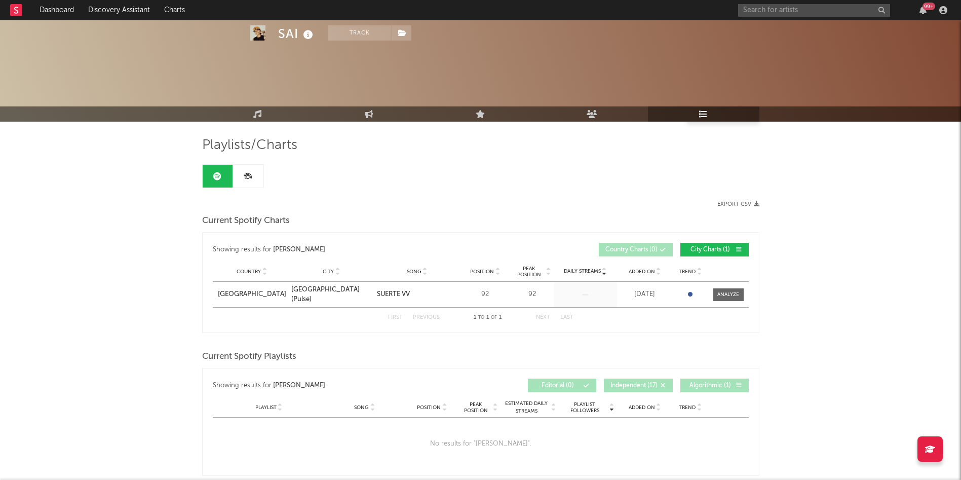  Describe the element at coordinates (249, 357) in the screenshot. I see `span: Current Spotify Playlists` at that location.